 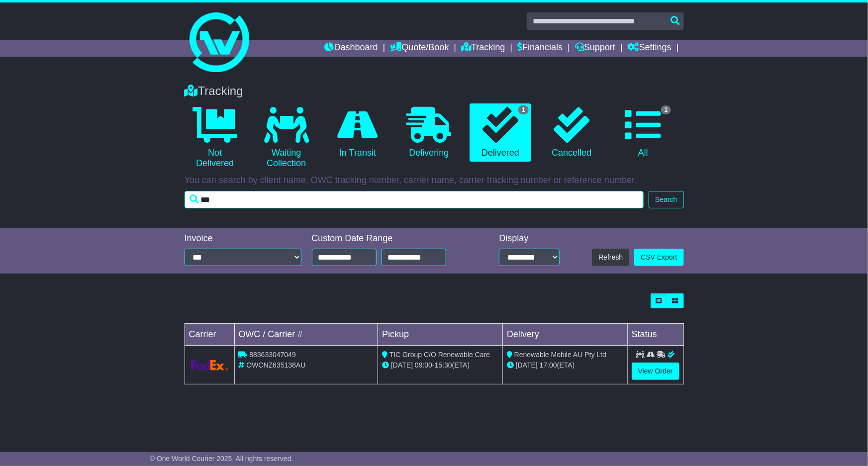 What do you see at coordinates (440, 335) in the screenshot?
I see `td: Pickup` at bounding box center [440, 335].